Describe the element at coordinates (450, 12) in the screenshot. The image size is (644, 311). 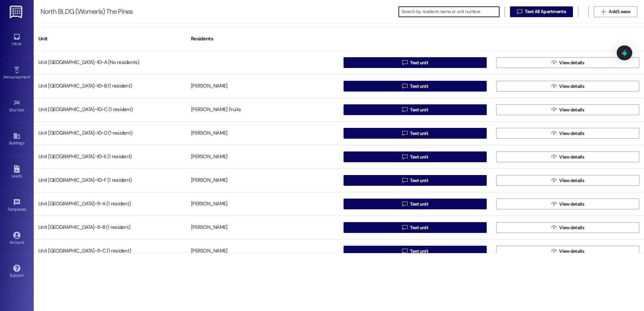
I see `input: Search by resident name or unit number` at that location.